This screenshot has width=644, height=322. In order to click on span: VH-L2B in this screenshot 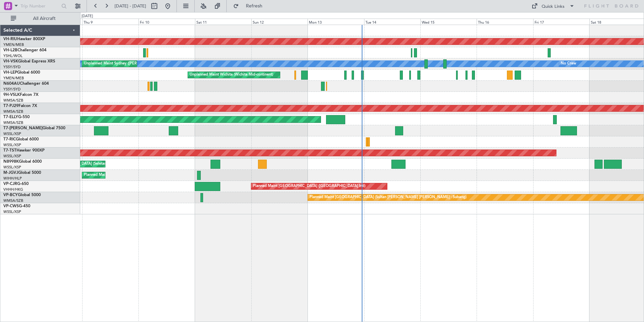, I will do `click(11, 50)`.